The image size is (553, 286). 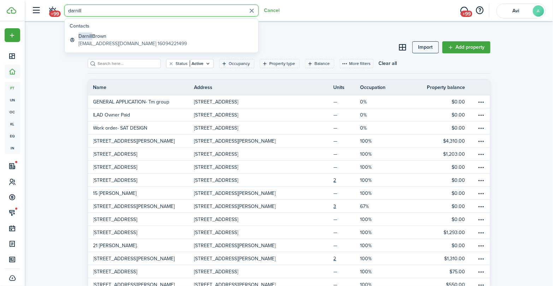 I want to click on a: 3, so click(x=346, y=206).